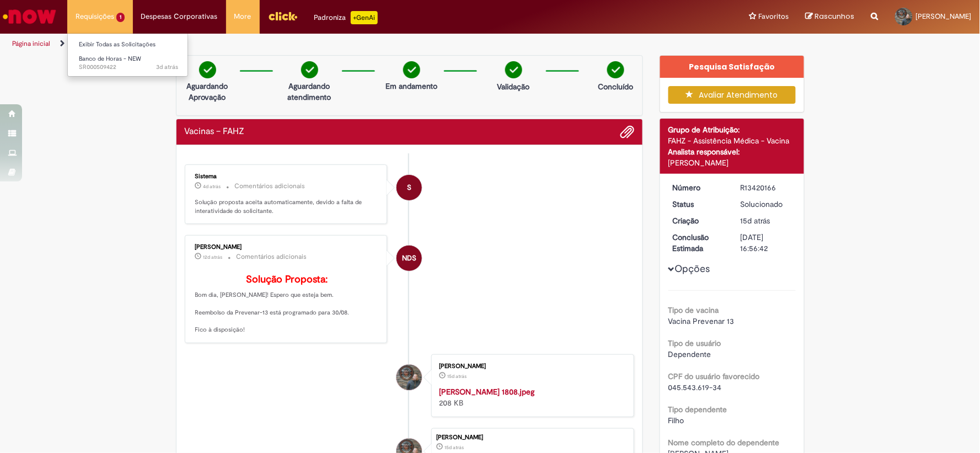  I want to click on span: Vacina Prevenar 13, so click(701, 321).